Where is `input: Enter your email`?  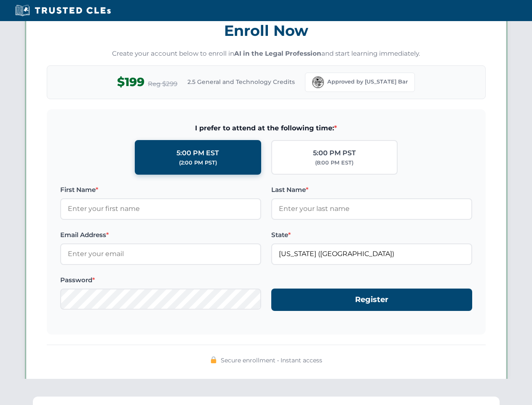
input: Enter your email is located at coordinates (160, 254).